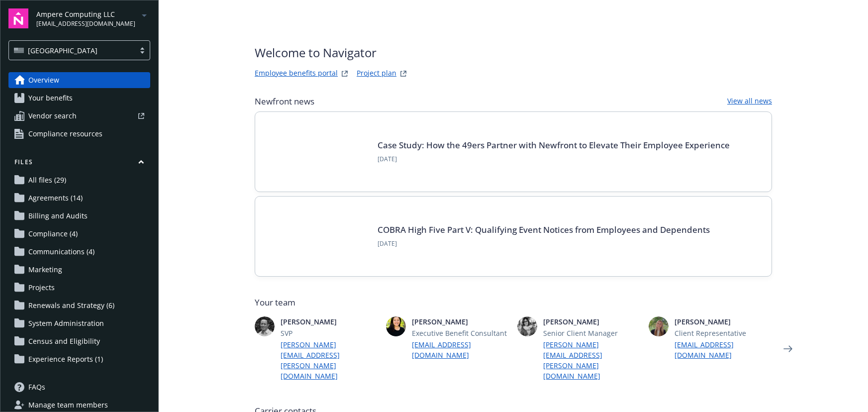 Image resolution: width=868 pixels, height=412 pixels. Describe the element at coordinates (461, 333) in the screenshot. I see `span: Executive Benefit Consultant` at that location.